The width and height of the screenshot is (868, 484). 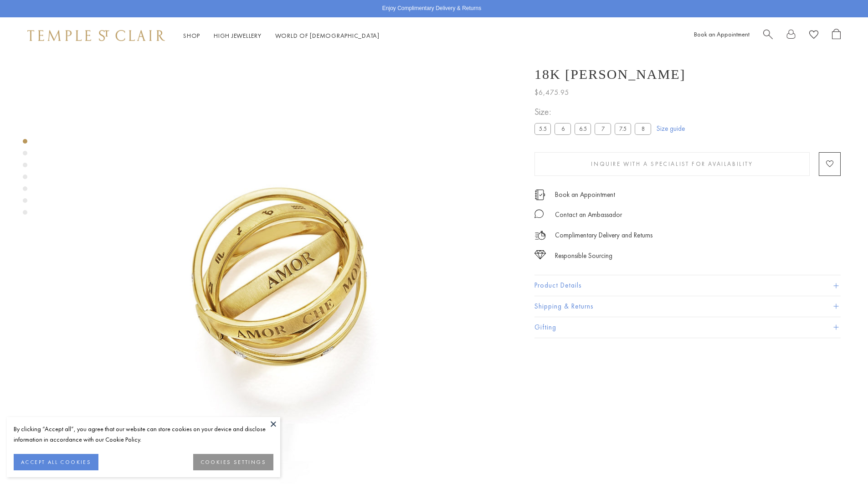 What do you see at coordinates (540, 195) in the screenshot?
I see `img: icon_appointment.svg` at bounding box center [540, 195].